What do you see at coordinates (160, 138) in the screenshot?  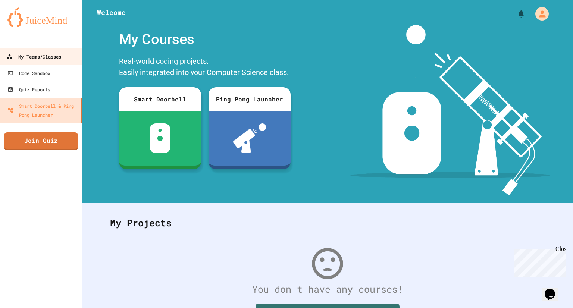 I see `img: sdb-white.svg` at bounding box center [160, 138].